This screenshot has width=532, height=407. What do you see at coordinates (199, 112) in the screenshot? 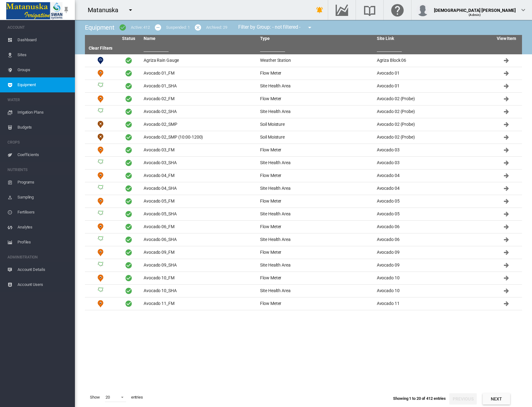
I see `td: Avocado 02_SHA` at bounding box center [199, 112].